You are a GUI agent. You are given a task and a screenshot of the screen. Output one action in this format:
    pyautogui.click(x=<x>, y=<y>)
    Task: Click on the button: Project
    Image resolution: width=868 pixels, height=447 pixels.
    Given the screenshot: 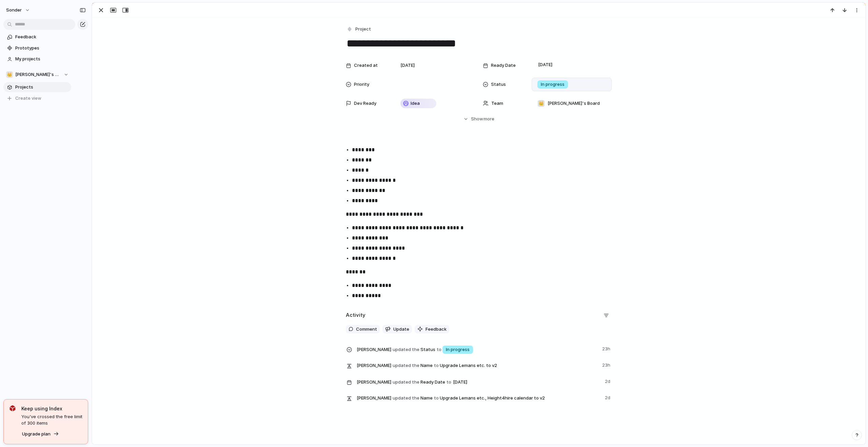 What is the action you would take?
    pyautogui.click(x=359, y=29)
    